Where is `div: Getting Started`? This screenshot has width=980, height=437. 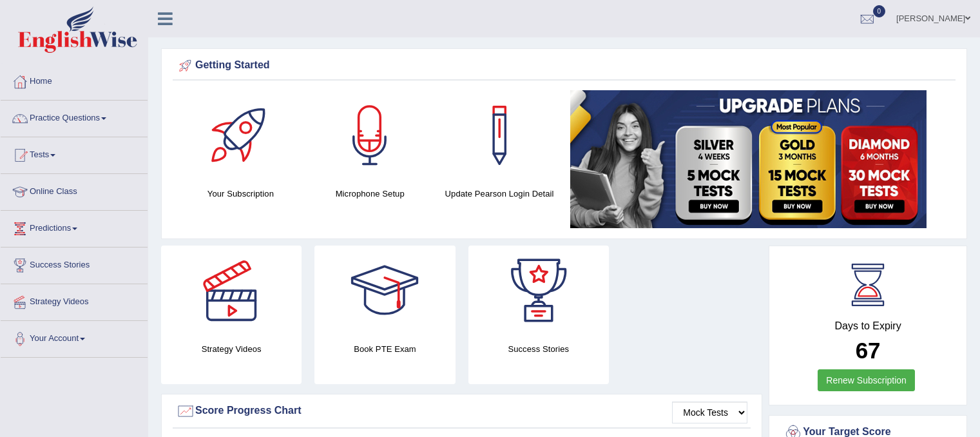 div: Getting Started is located at coordinates (564, 66).